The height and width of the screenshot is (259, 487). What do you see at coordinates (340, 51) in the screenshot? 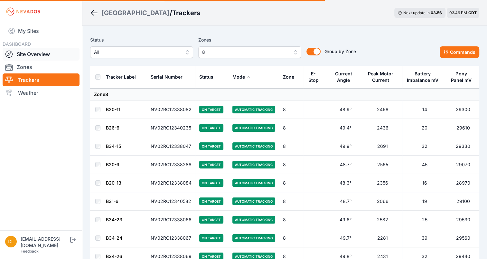
I see `span: Group by Zone` at bounding box center [340, 51].